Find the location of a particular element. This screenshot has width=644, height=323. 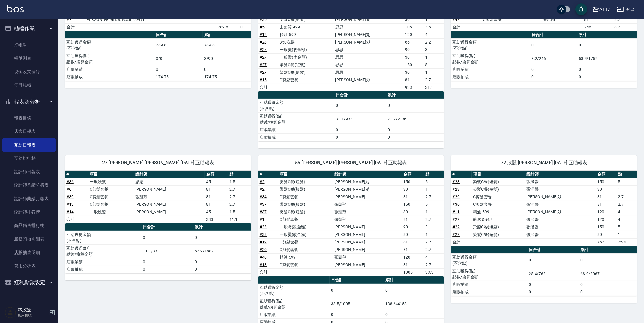

a: 帳單列表 is located at coordinates (29, 58).